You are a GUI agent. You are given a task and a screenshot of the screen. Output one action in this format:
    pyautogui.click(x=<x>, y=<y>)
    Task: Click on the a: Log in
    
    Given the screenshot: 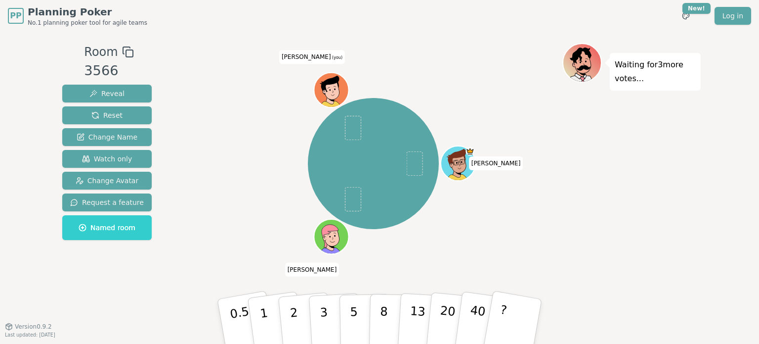 What is the action you would take?
    pyautogui.click(x=733, y=16)
    